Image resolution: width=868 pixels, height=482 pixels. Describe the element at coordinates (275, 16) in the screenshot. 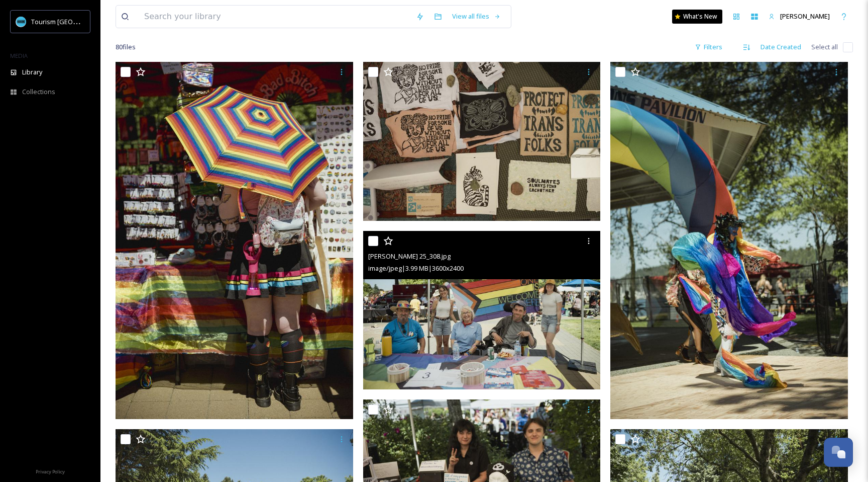

I see `input: Search your library` at that location.